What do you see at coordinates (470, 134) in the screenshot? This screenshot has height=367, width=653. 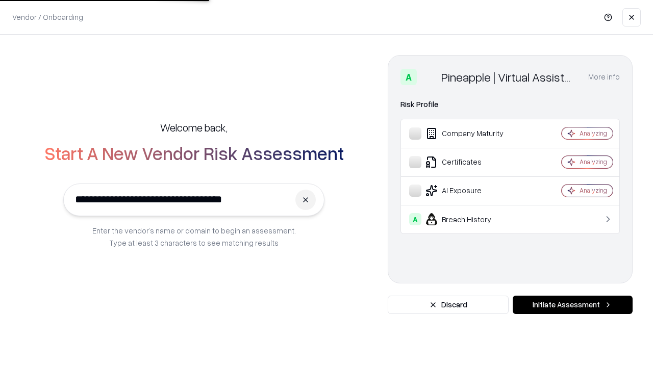 I see `div: Company Maturity` at bounding box center [470, 134].